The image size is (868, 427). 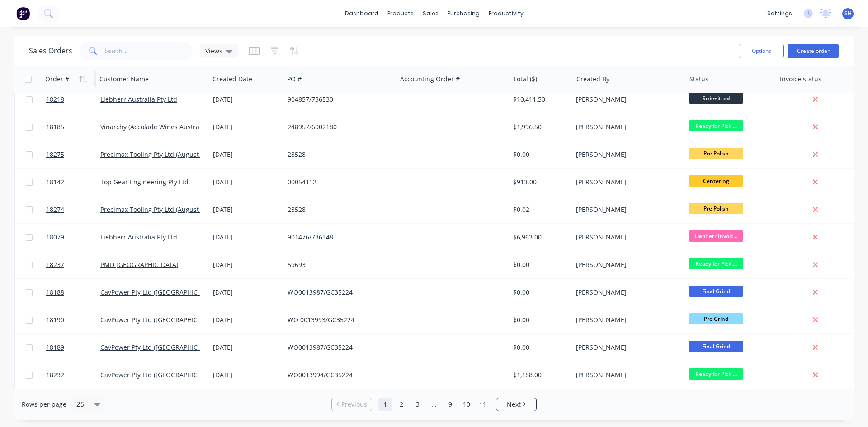 I want to click on button: Options, so click(x=761, y=51).